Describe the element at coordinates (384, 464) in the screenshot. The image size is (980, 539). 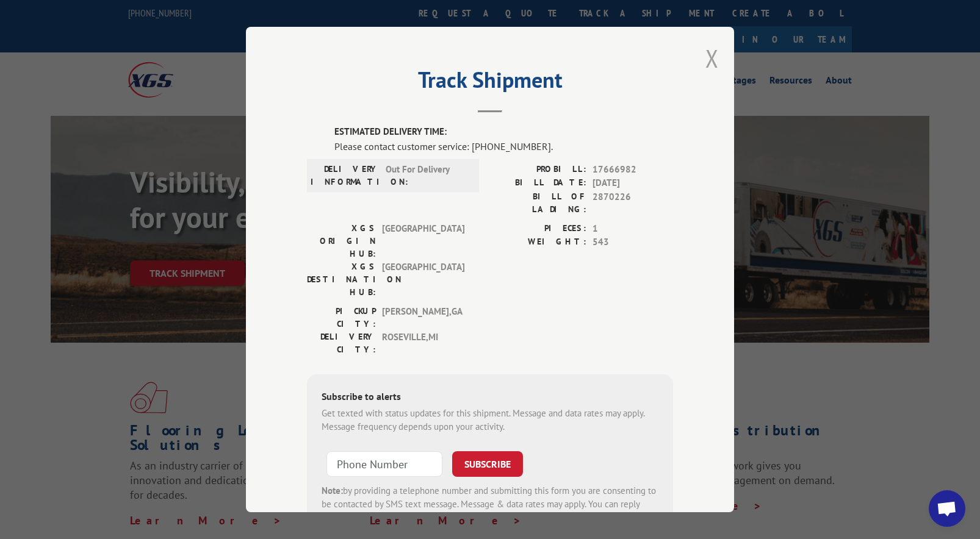
I see `input: Phone Number` at that location.